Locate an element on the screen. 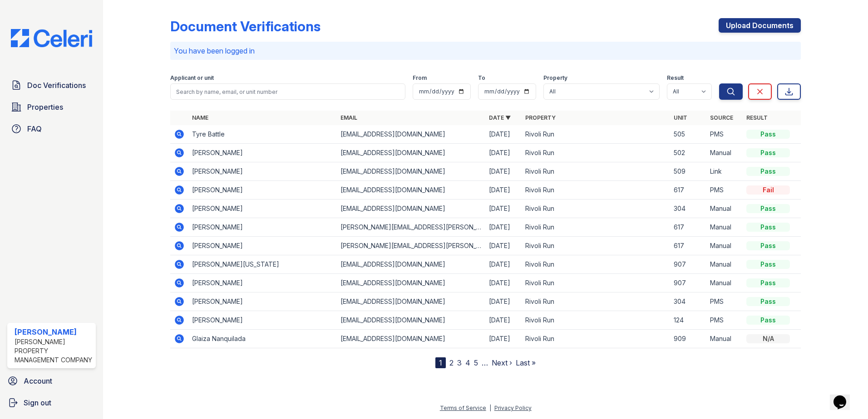  td: 502 is located at coordinates (688, 153).